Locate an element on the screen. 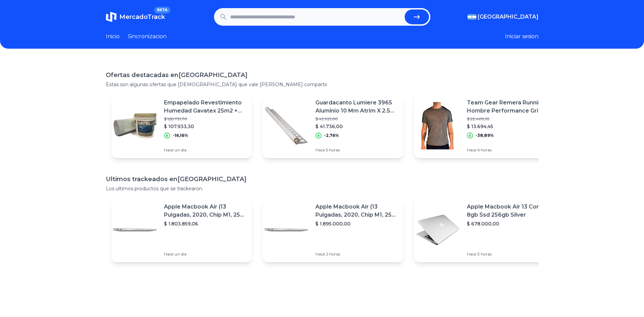 Image resolution: width=644 pixels, height=317 pixels. p: $ 678.000,00 is located at coordinates (508, 224).